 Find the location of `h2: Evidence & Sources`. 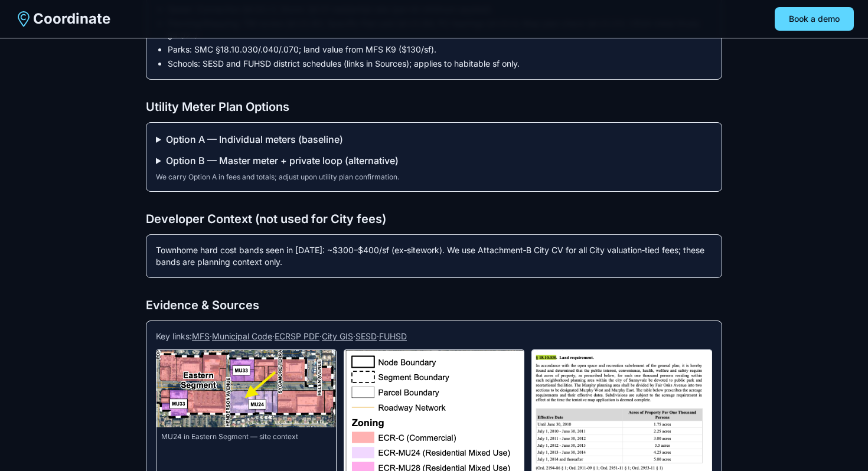

h2: Evidence & Sources is located at coordinates (434, 305).